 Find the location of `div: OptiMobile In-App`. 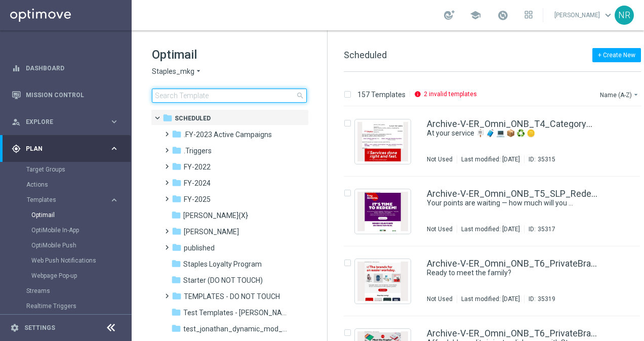

div: OptiMobile In-App is located at coordinates (81, 230).